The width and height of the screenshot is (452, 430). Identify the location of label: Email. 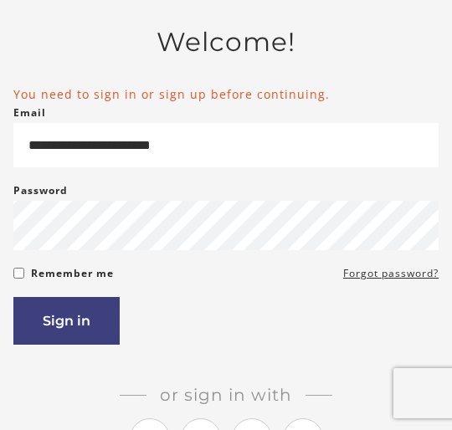
(29, 113).